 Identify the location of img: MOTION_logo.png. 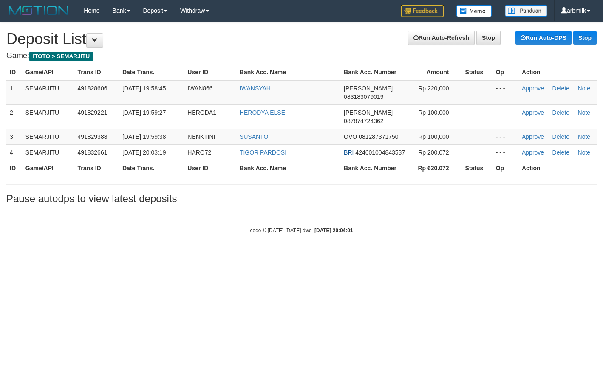
(39, 11).